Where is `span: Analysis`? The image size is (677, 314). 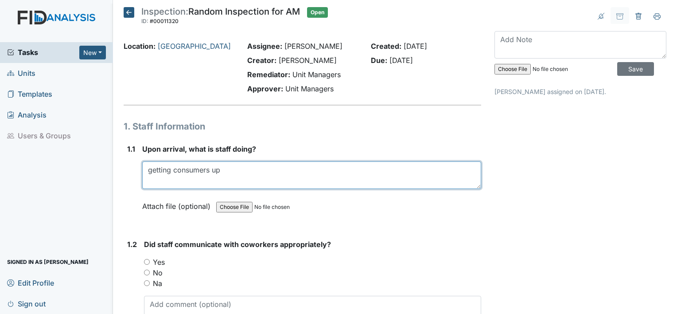
span: Analysis is located at coordinates (27, 115).